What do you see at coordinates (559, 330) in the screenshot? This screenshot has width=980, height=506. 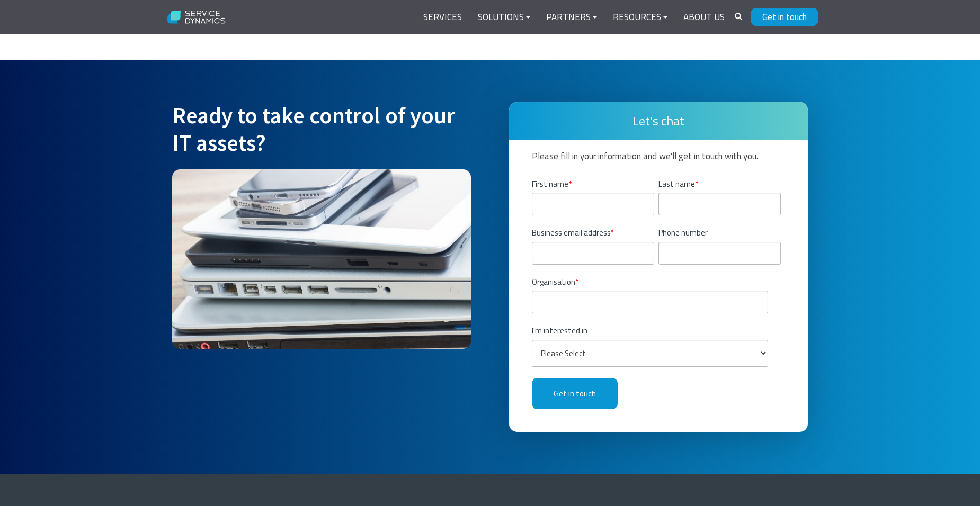 I see `span: I'm interested in` at bounding box center [559, 330].